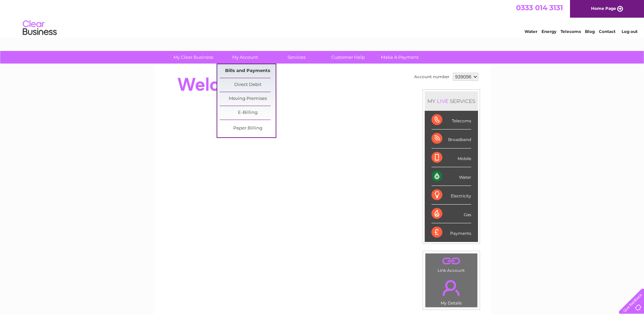 The height and width of the screenshot is (314, 644). What do you see at coordinates (451, 120) in the screenshot?
I see `div: Telecoms` at bounding box center [451, 120].